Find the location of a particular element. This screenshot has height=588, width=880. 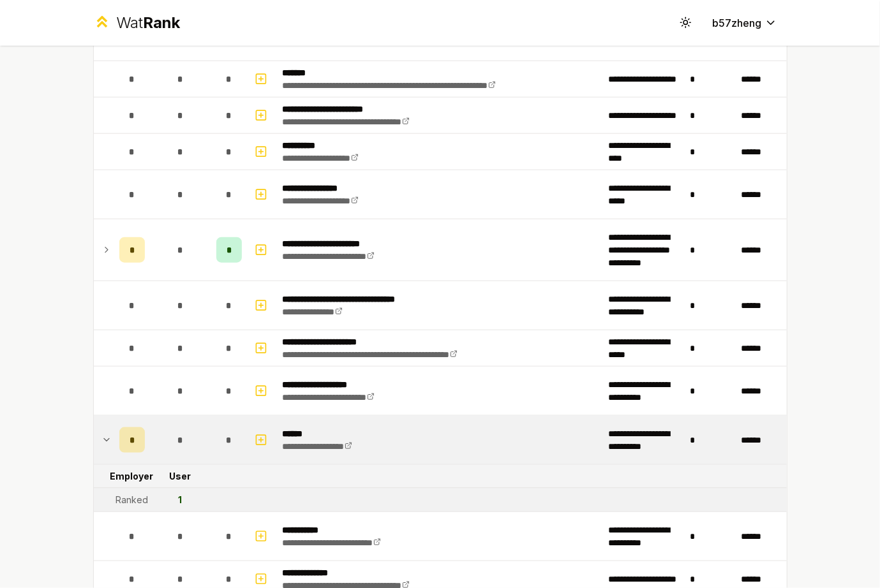

div: Wat is located at coordinates (148, 23).